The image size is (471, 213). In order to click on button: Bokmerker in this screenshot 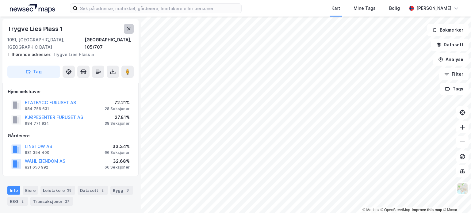, I will do `click(448, 30)`.